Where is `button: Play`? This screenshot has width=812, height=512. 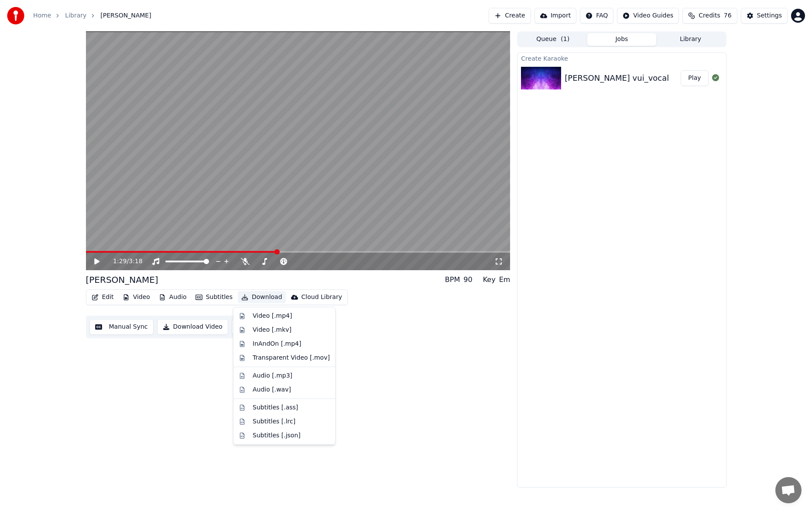
button: Play is located at coordinates (694, 78).